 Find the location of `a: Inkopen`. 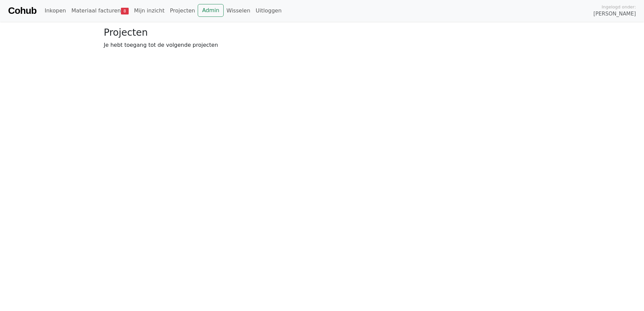

a: Inkopen is located at coordinates (55, 11).